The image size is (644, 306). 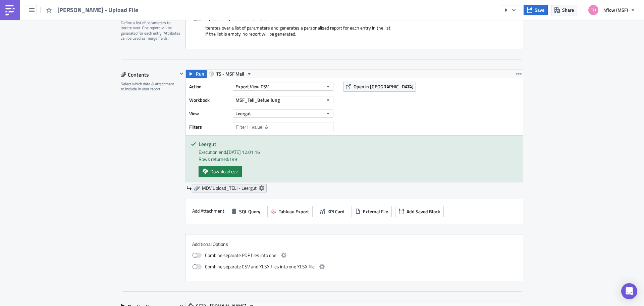 I want to click on button: Share, so click(x=564, y=10).